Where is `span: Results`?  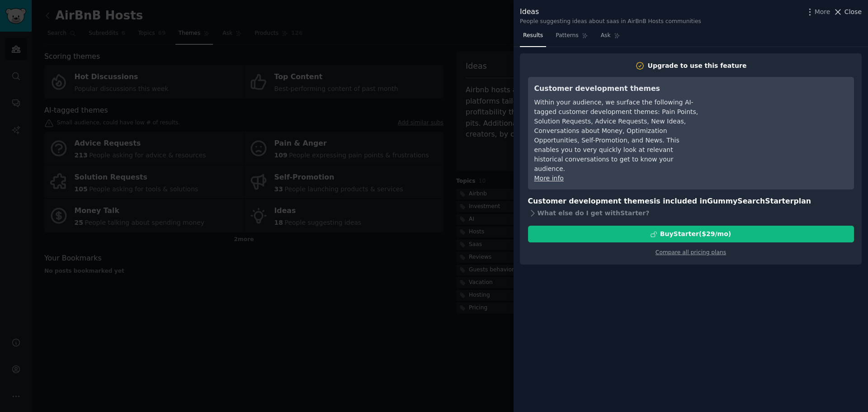 span: Results is located at coordinates (533, 36).